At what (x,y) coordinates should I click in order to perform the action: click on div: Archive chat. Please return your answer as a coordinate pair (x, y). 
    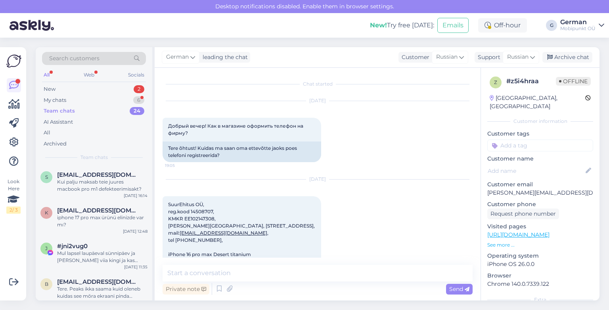
    Looking at the image, I should click on (568, 57).